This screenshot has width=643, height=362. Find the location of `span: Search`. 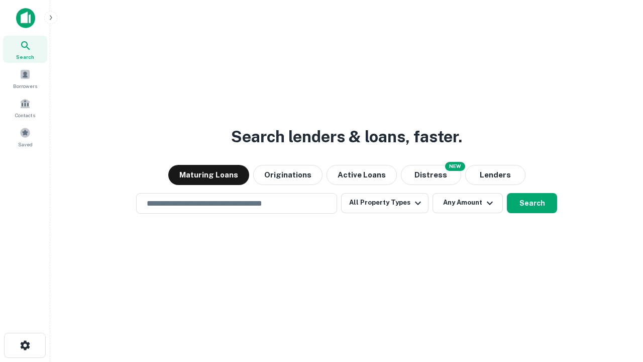

span: Search is located at coordinates (25, 57).